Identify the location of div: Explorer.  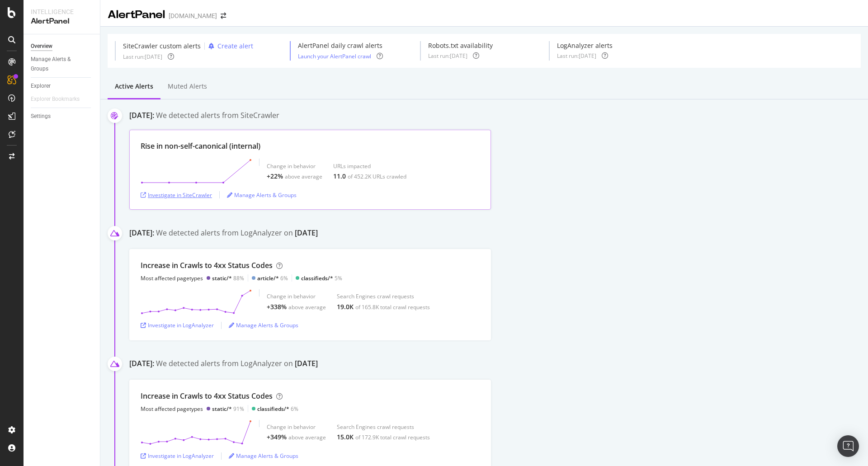
(41, 86).